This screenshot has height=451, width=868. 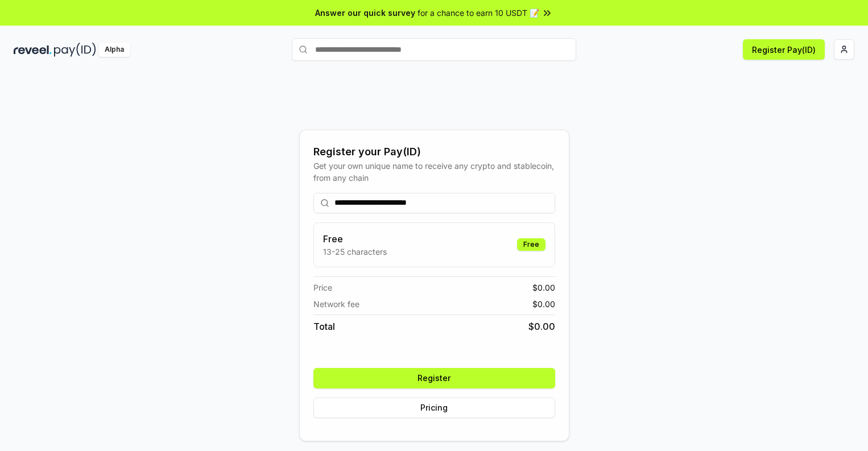 What do you see at coordinates (355, 239) in the screenshot?
I see `h3: Free` at bounding box center [355, 239].